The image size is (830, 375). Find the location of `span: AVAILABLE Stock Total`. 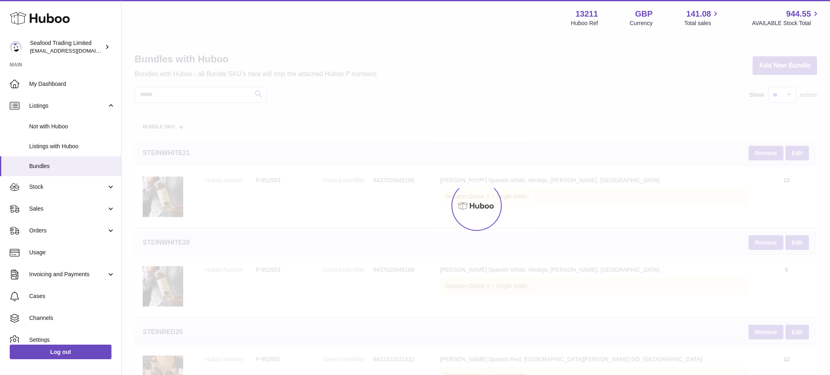

span: AVAILABLE Stock Total is located at coordinates (785, 23).